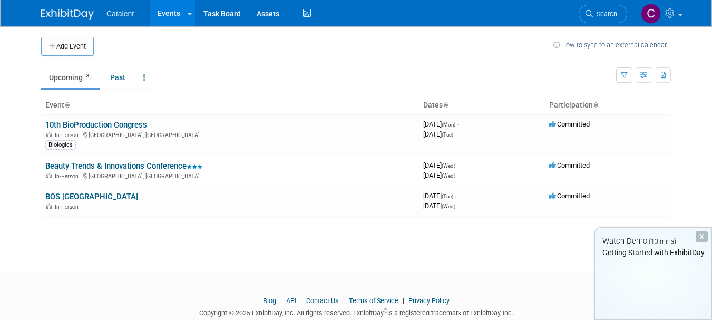  I want to click on a: Terms of Service, so click(373, 300).